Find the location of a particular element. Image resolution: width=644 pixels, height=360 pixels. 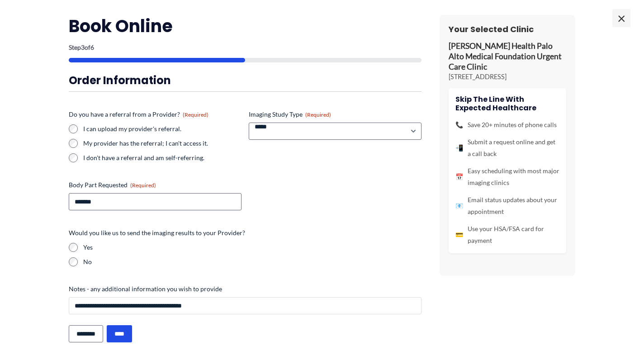

li: Submit a request online and get a call back is located at coordinates (507, 148).